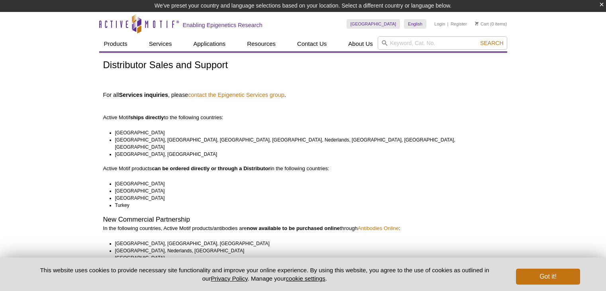  I want to click on a: Applications, so click(209, 44).